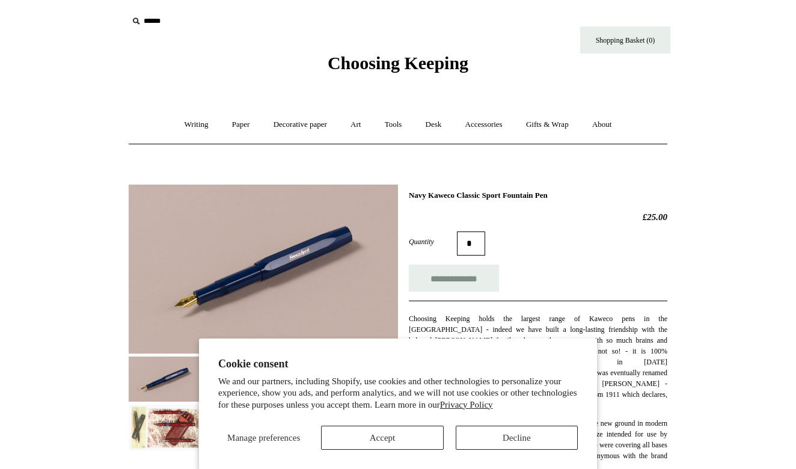  What do you see at coordinates (547, 125) in the screenshot?
I see `a: Gifts & Wrap` at bounding box center [547, 125].